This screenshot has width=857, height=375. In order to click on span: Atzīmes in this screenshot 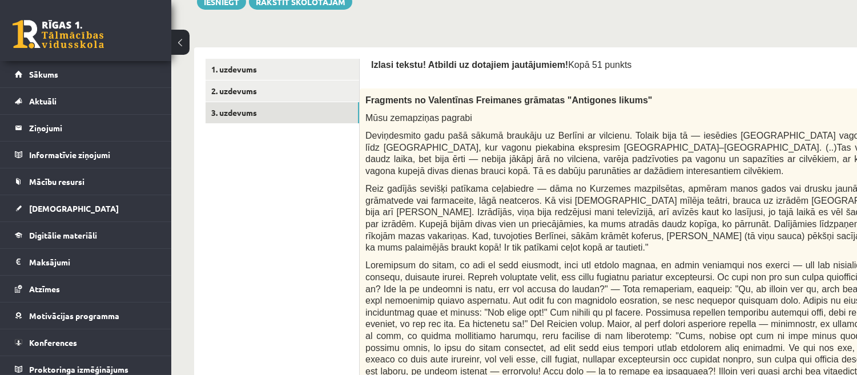, I will do `click(45, 289)`.